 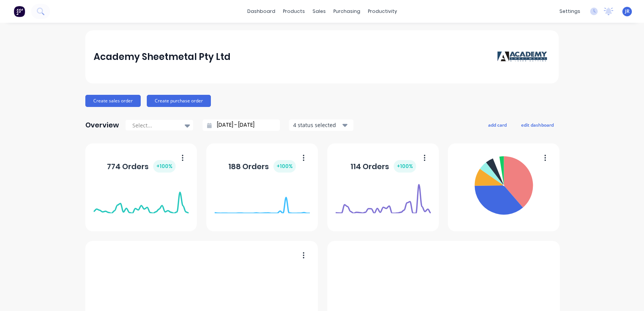 What do you see at coordinates (346, 11) in the screenshot?
I see `div: purchasing` at bounding box center [346, 11].